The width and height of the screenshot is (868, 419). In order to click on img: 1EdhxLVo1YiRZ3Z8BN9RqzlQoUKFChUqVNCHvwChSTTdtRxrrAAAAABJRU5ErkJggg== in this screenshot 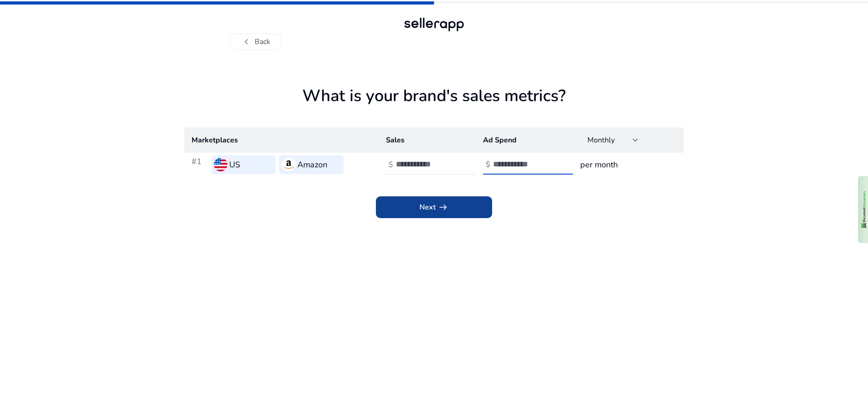, I will do `click(864, 210)`.